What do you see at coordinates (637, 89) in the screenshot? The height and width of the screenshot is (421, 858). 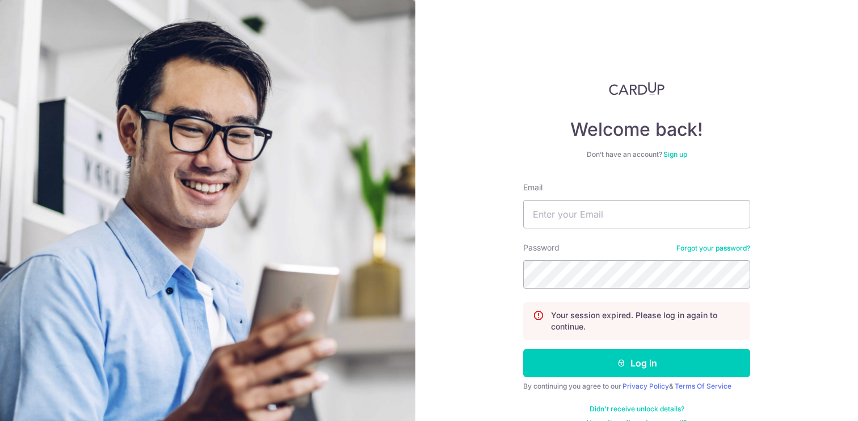 I see `img: CardUp Logo` at bounding box center [637, 89].